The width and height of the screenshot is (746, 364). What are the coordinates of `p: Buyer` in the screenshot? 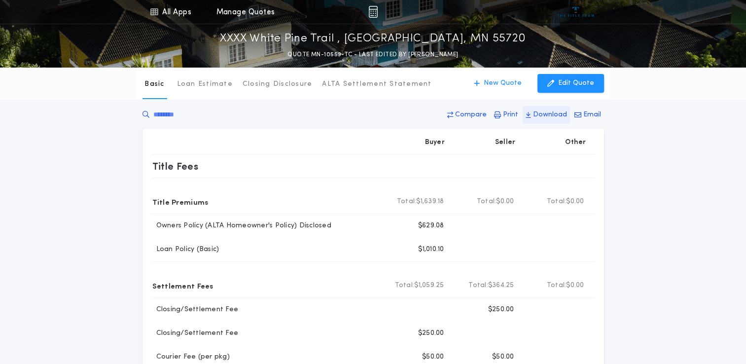 It's located at (435, 142).